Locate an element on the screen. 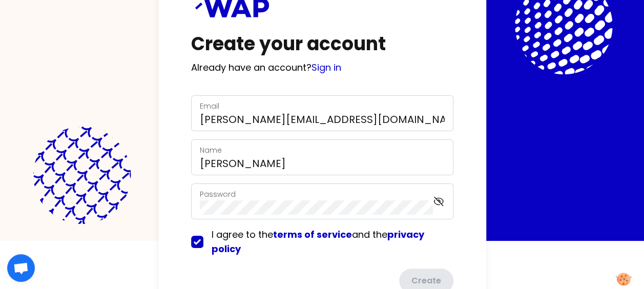 The height and width of the screenshot is (289, 644). a: Ouvrir le chat is located at coordinates (21, 268).